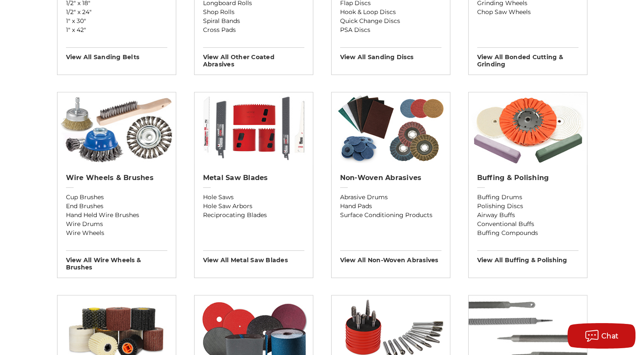 The image size is (644, 355). Describe the element at coordinates (117, 233) in the screenshot. I see `a: Wire Wheels` at that location.